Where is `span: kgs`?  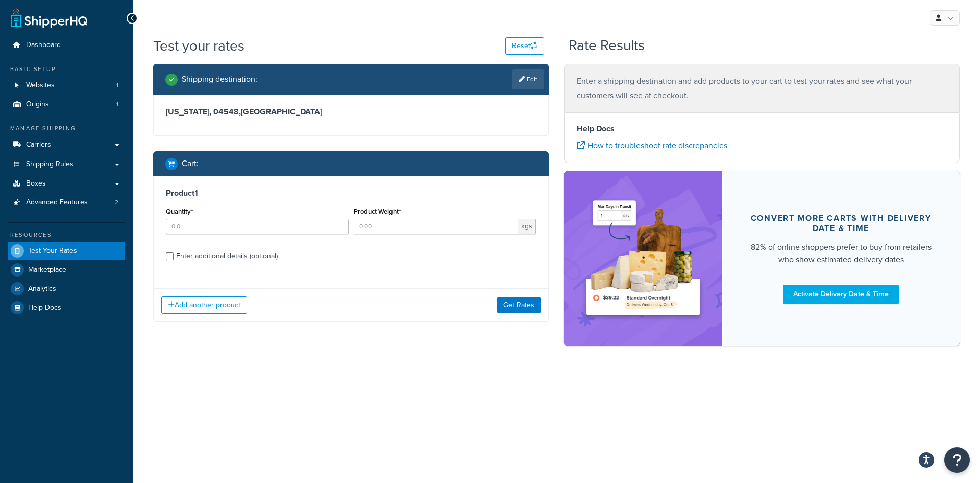
span: kgs is located at coordinates (527, 227).